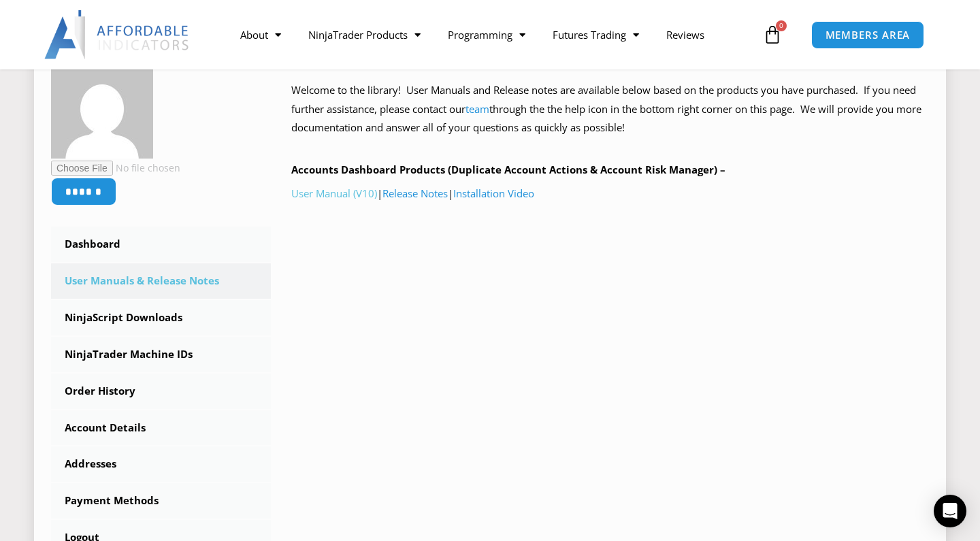 The height and width of the screenshot is (541, 980). What do you see at coordinates (117, 35) in the screenshot?
I see `img: LogoAI | Affordable Indicators – NinjaTrader` at bounding box center [117, 35].